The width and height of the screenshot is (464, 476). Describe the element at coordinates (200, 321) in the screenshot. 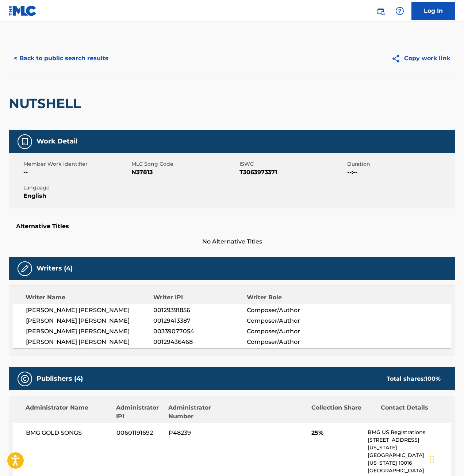

I see `span: 00129413387` at that location.